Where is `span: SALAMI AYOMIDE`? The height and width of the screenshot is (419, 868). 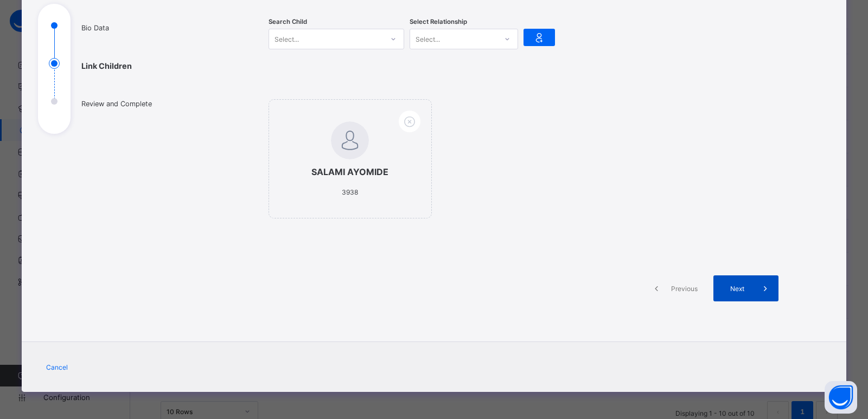 span: SALAMI AYOMIDE is located at coordinates (350, 172).